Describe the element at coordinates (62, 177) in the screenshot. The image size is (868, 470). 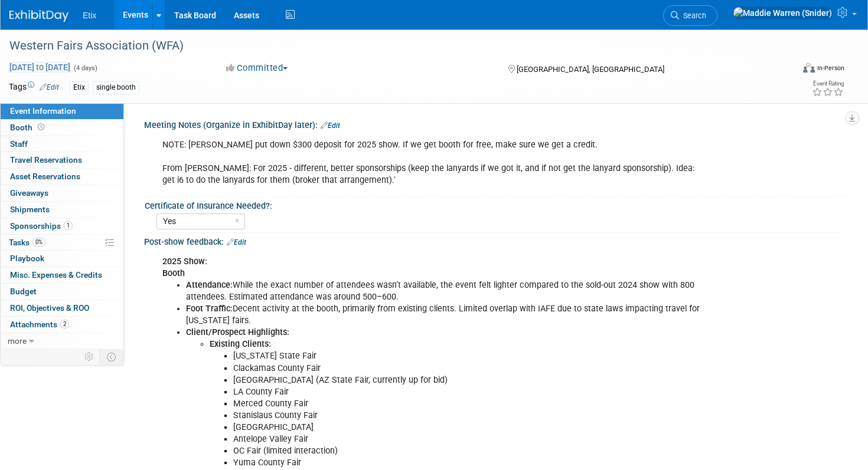
I see `a: Asset Reservations` at that location.